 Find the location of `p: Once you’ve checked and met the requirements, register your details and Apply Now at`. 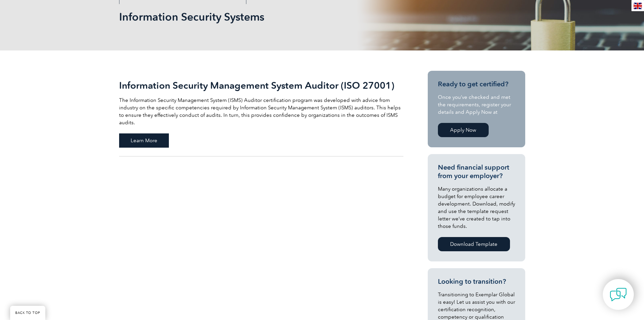

p: Once you’ve checked and met the requirements, register your details and Apply Now at is located at coordinates (476, 105).